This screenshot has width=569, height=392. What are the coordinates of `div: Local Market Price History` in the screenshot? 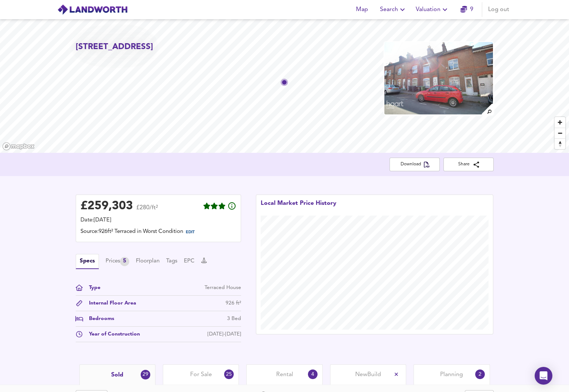 It's located at (298, 207).